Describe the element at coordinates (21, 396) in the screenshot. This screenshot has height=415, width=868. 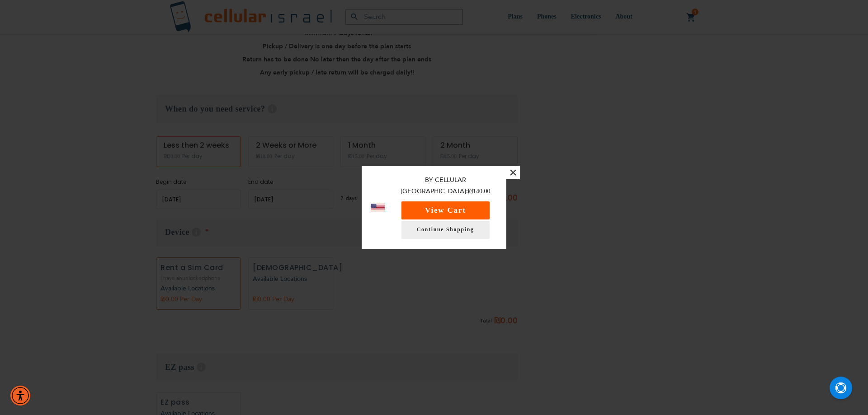
I see `div: Accessibility Menu` at that location.